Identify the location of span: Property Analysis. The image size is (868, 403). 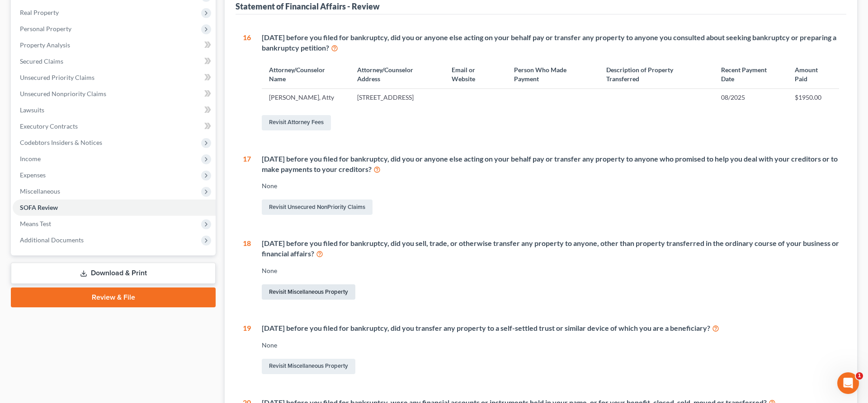
(45, 45).